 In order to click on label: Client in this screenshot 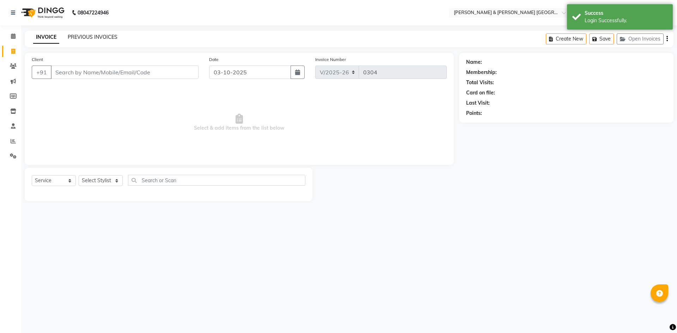, I will do `click(37, 60)`.